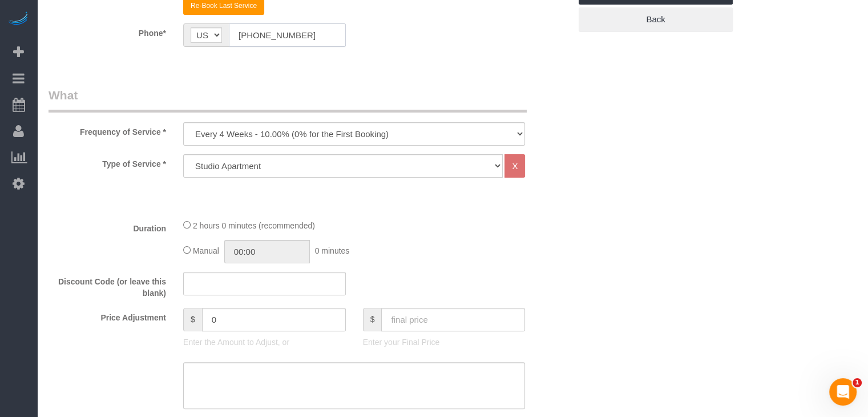 This screenshot has height=417, width=868. What do you see at coordinates (264, 342) in the screenshot?
I see `p: Enter the Amount to Adjust, or` at bounding box center [264, 342].